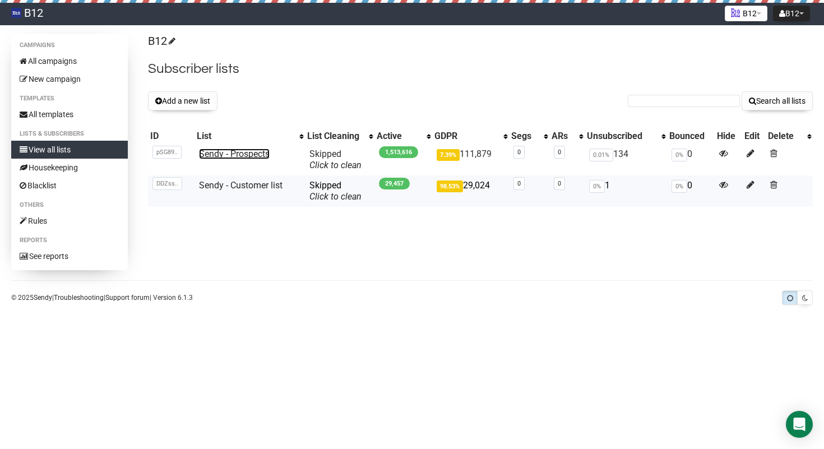 Image resolution: width=824 pixels, height=449 pixels. Describe the element at coordinates (394, 183) in the screenshot. I see `span: 29,457` at that location.